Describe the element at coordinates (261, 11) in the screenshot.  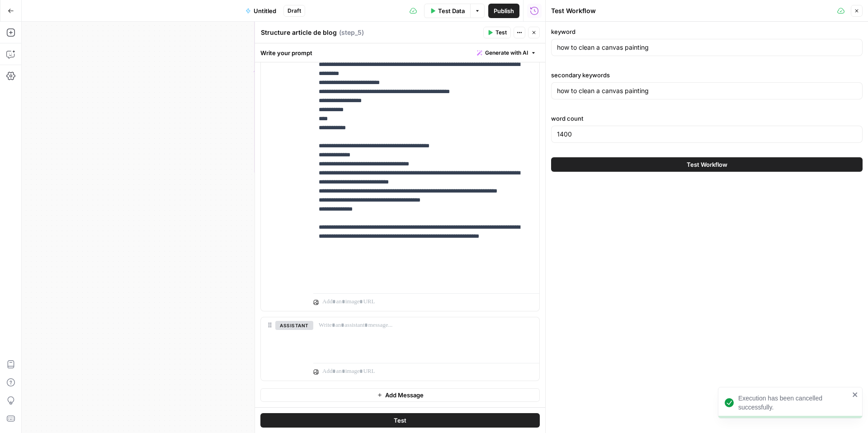
I see `button: Untitled` at that location.